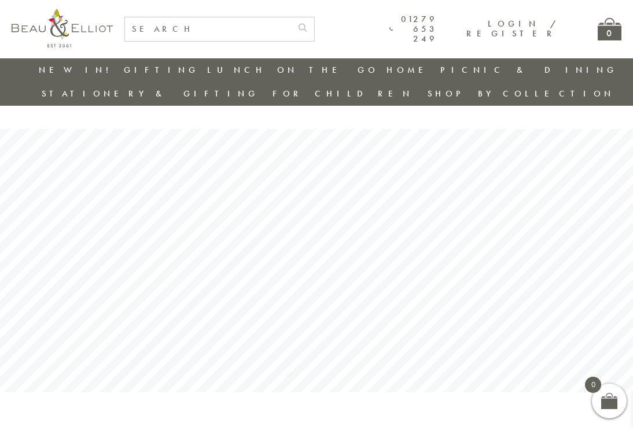 The image size is (633, 431). What do you see at coordinates (150, 94) in the screenshot?
I see `a: Stationery & Gifting` at bounding box center [150, 94].